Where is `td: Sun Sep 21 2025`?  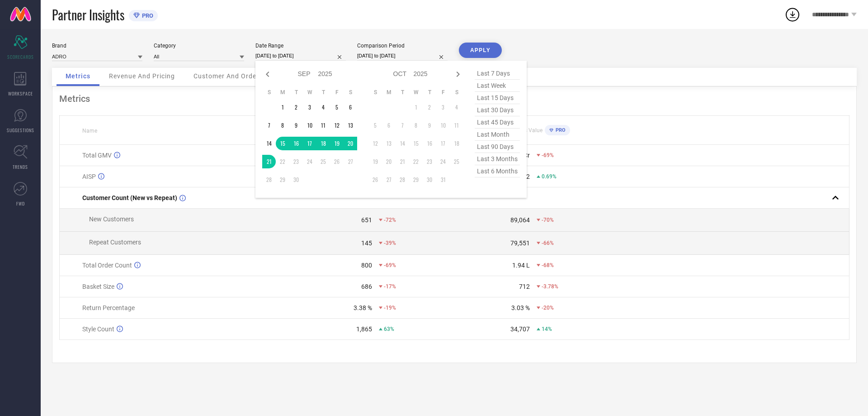
td: Sun Sep 21 2025 is located at coordinates (269, 161).